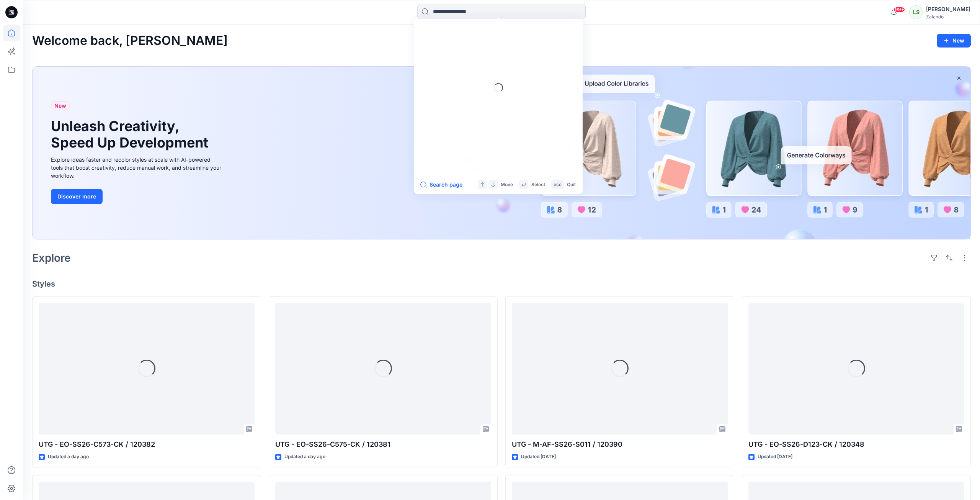 This screenshot has width=980, height=500. I want to click on div: Zalando, so click(948, 17).